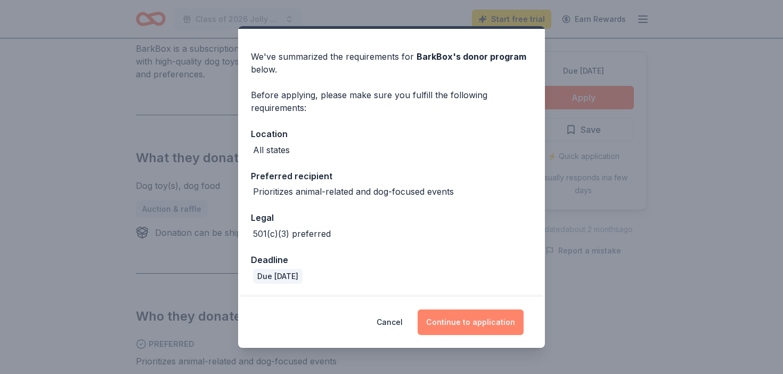 Image resolution: width=783 pixels, height=374 pixels. What do you see at coordinates (392, 217) in the screenshot?
I see `div: Legal` at bounding box center [392, 217].